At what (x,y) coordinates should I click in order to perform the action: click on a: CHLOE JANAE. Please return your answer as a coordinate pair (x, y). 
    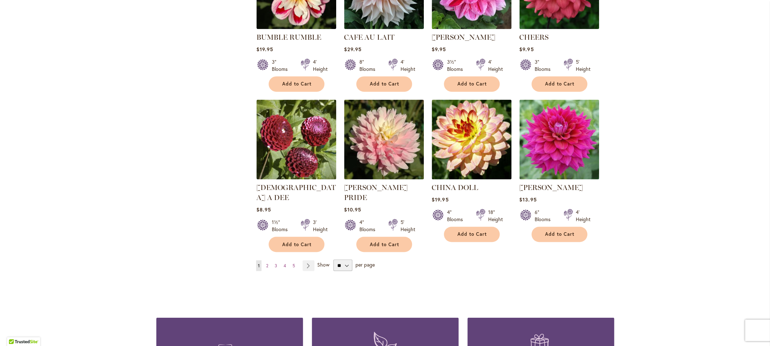
    Looking at the image, I should click on (559, 177).